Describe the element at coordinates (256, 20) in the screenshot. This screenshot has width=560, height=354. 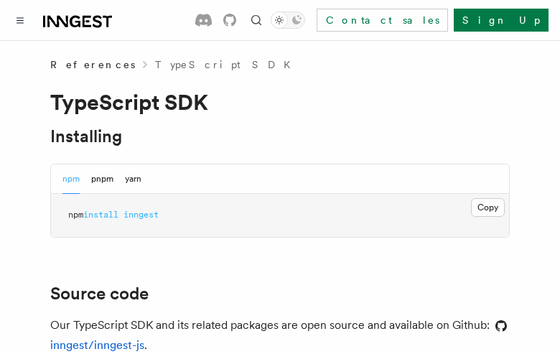
I see `button: Find something...` at that location.